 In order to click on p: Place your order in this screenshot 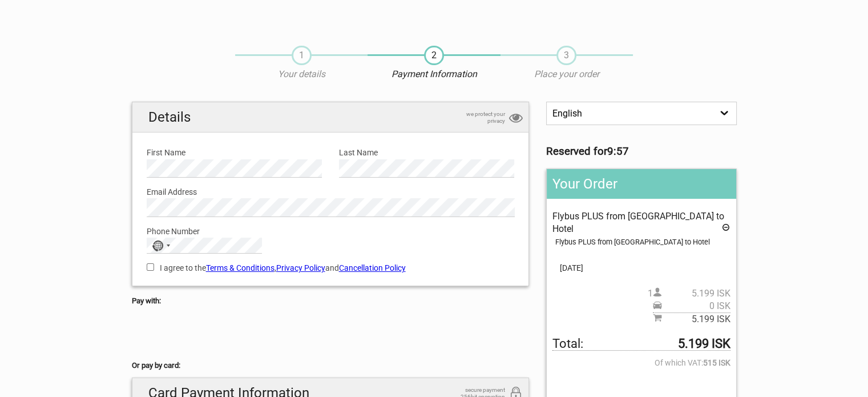, I will do `click(567, 74)`.